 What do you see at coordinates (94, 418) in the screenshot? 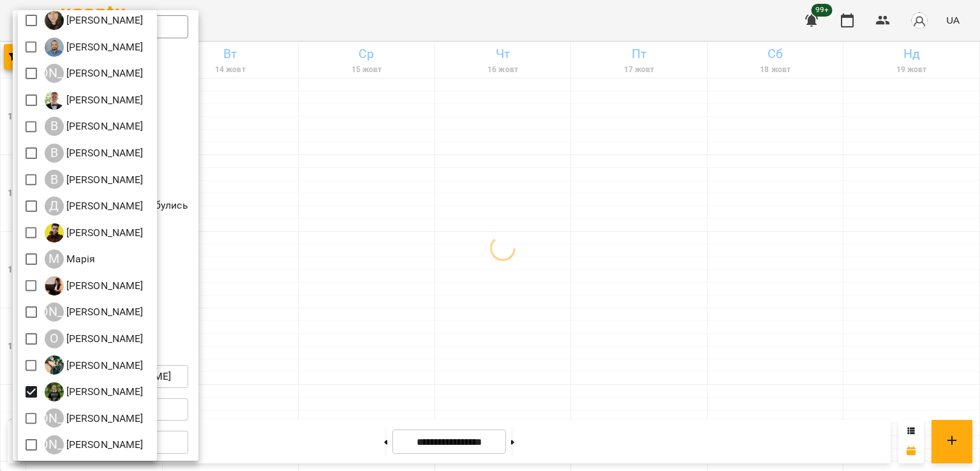
I see `div: Юрій Шпак` at bounding box center [94, 418].